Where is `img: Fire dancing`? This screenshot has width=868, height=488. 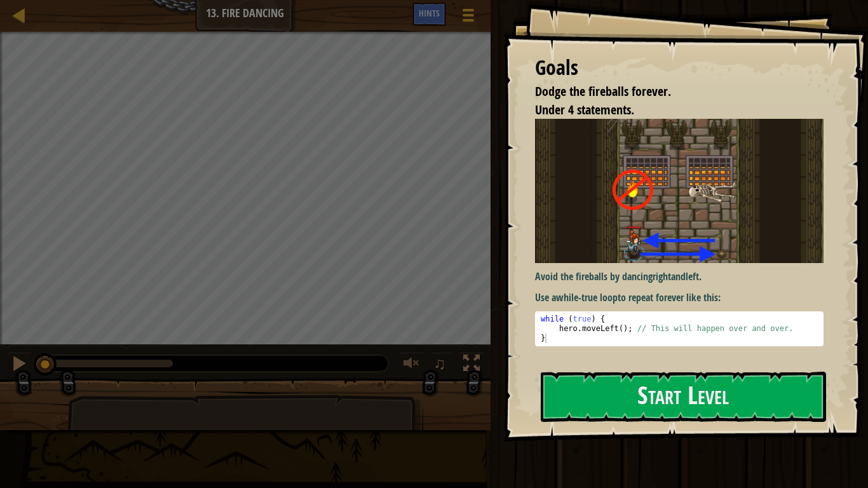 img: Fire dancing is located at coordinates (680, 190).